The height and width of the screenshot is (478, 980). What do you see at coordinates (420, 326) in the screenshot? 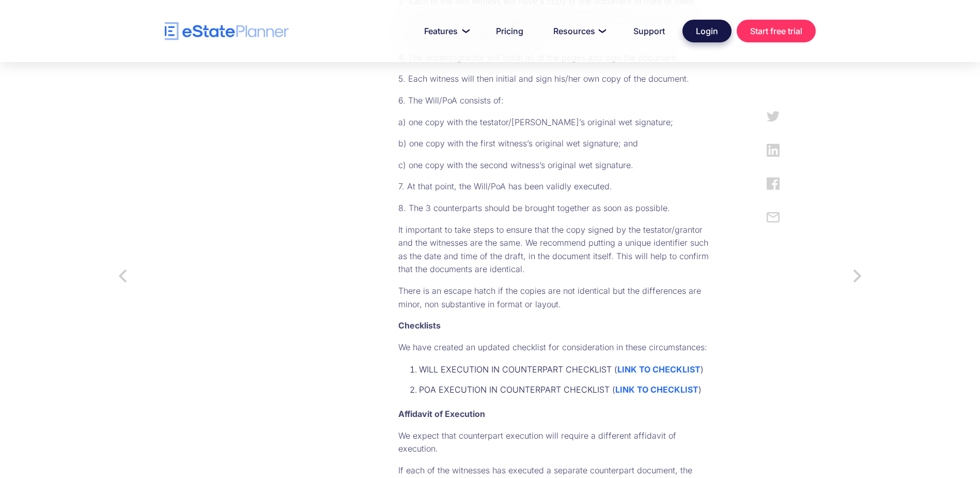
I see `strong: Checklists` at bounding box center [420, 326].